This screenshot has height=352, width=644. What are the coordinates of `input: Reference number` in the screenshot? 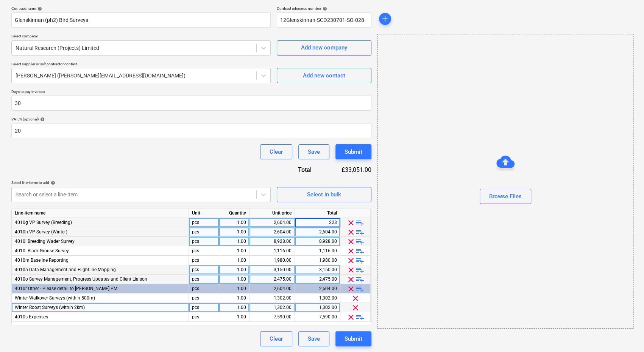 It's located at (324, 20).